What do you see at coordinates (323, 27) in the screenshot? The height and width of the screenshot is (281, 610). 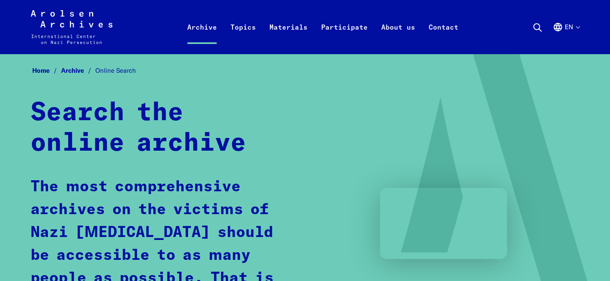 I see `nav: Primary` at bounding box center [323, 27].